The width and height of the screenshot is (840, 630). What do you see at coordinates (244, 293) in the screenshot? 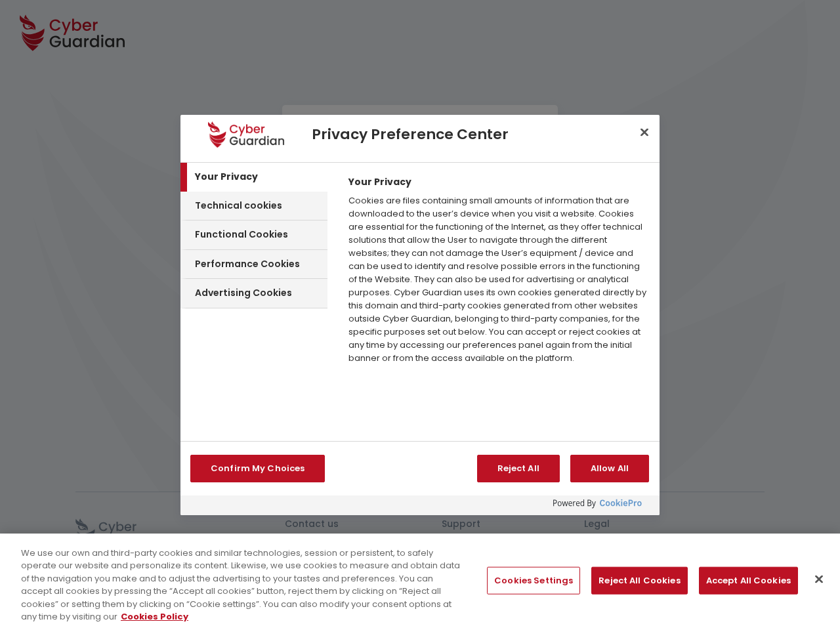
I see `h3: Advertising Cookies` at bounding box center [244, 293].